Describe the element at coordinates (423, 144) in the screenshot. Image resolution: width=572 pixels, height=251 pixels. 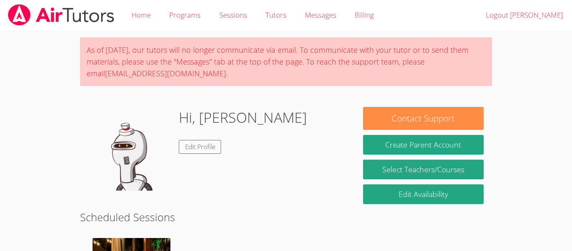
I see `button: Create Parent Account` at that location.